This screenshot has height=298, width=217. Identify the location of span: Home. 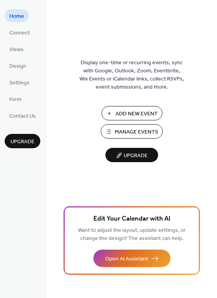
(17, 16).